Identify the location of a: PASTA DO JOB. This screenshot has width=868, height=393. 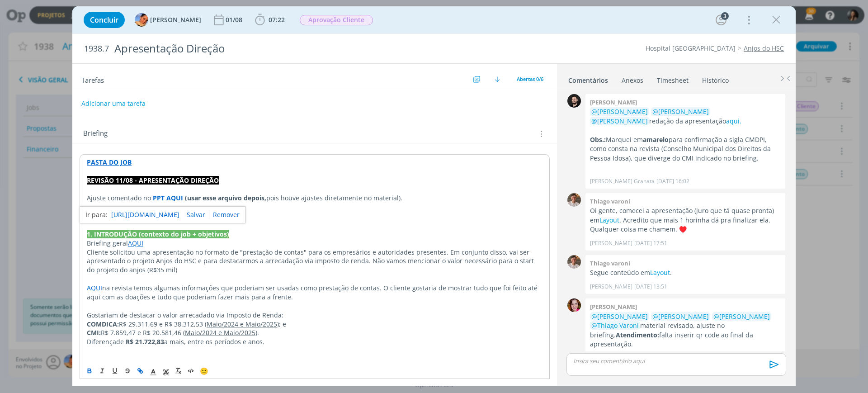
(109, 162).